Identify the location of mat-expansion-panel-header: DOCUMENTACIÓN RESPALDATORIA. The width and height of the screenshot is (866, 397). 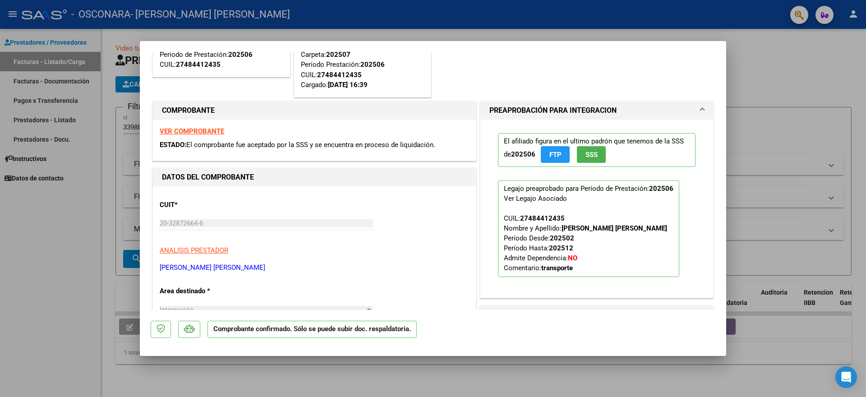
(597, 314).